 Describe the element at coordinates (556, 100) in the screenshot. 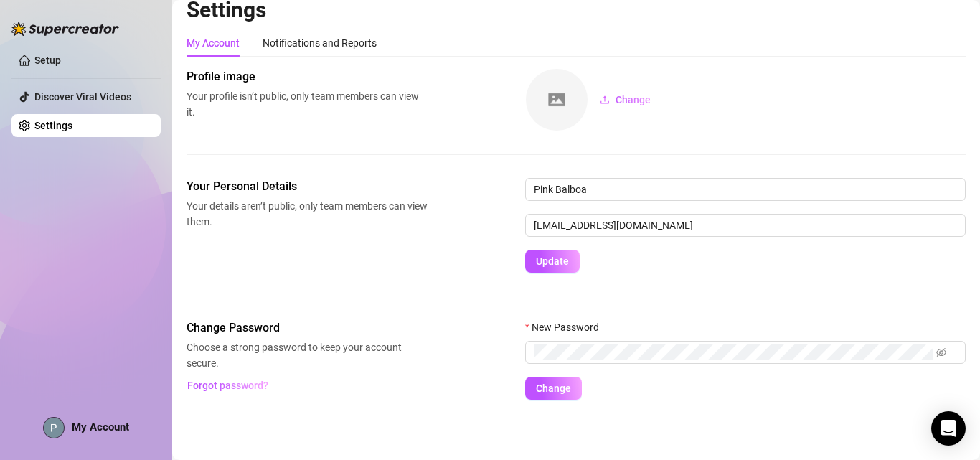

I see `img: square-placeholder.png` at that location.